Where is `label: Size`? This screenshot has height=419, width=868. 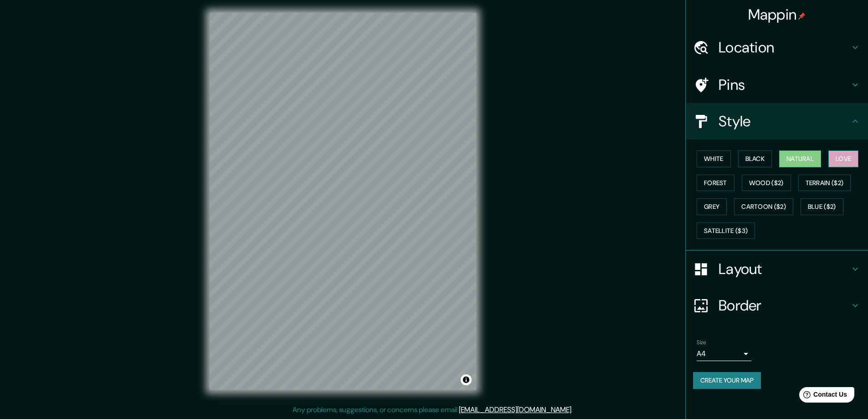 label: Size is located at coordinates (701, 343).